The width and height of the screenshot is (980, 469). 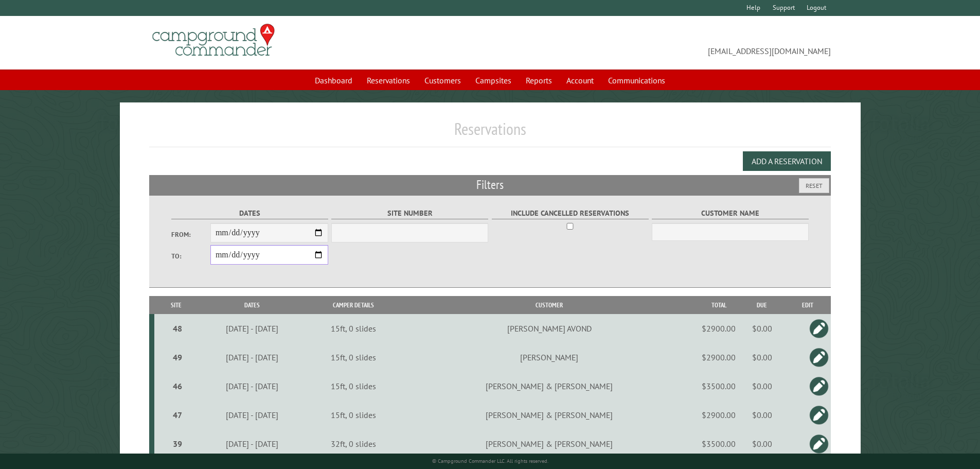 I want to click on button: Reset, so click(x=814, y=185).